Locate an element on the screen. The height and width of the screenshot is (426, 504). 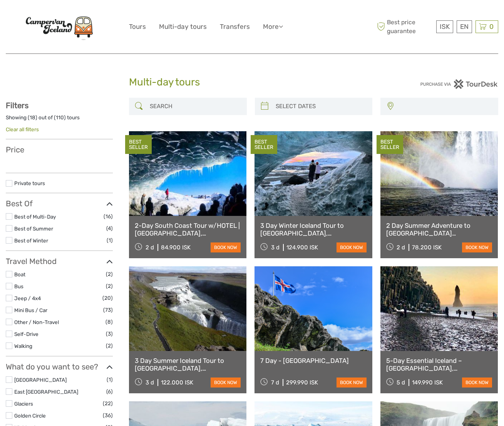
a: Transfers is located at coordinates (235, 27).